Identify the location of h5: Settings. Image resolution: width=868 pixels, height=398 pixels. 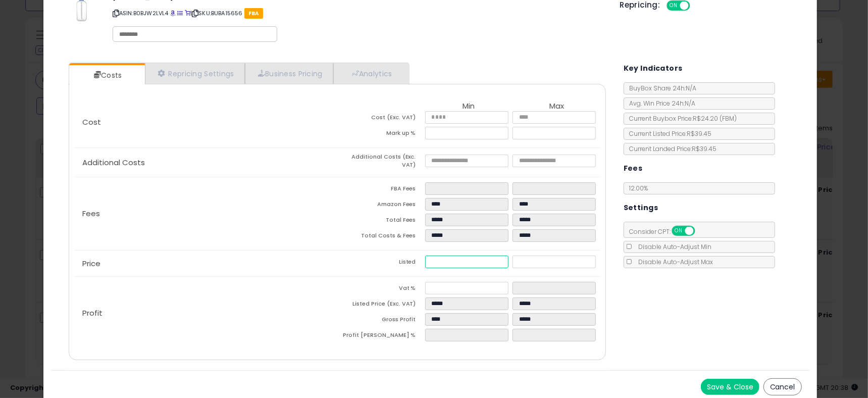
(641, 208).